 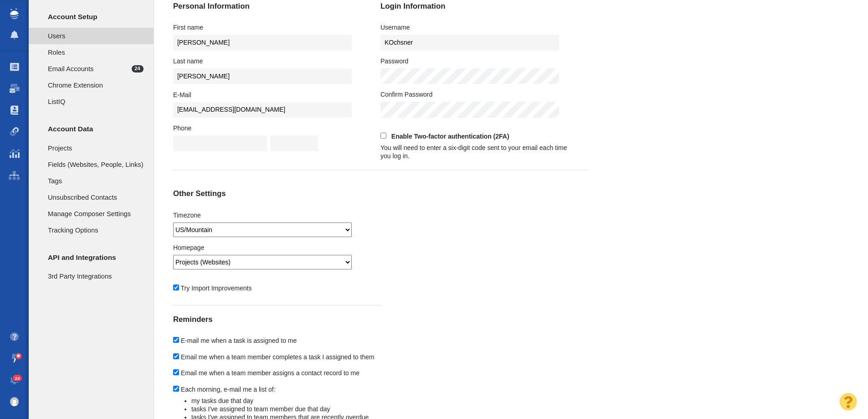 What do you see at coordinates (474, 152) in the screenshot?
I see `span: You will need to enter a six-digit code sent to your email each time you log in.` at bounding box center [474, 152].